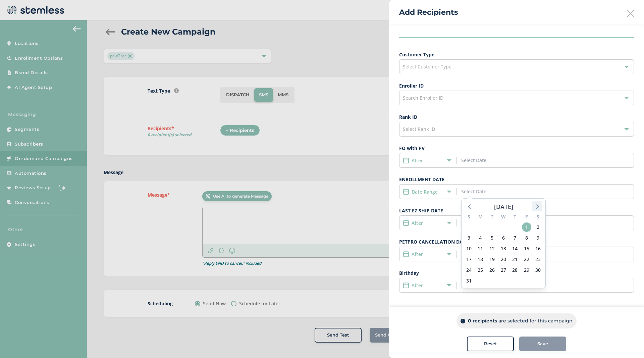 This screenshot has width=644, height=358. What do you see at coordinates (480, 238) in the screenshot?
I see `span: Monday, August 4, 2025` at bounding box center [480, 238].